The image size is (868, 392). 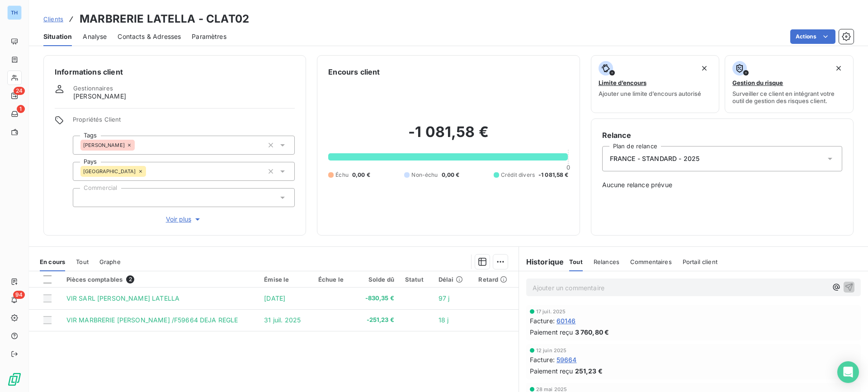 I want to click on span: FRANCE - STANDARD - 2025, so click(x=655, y=159).